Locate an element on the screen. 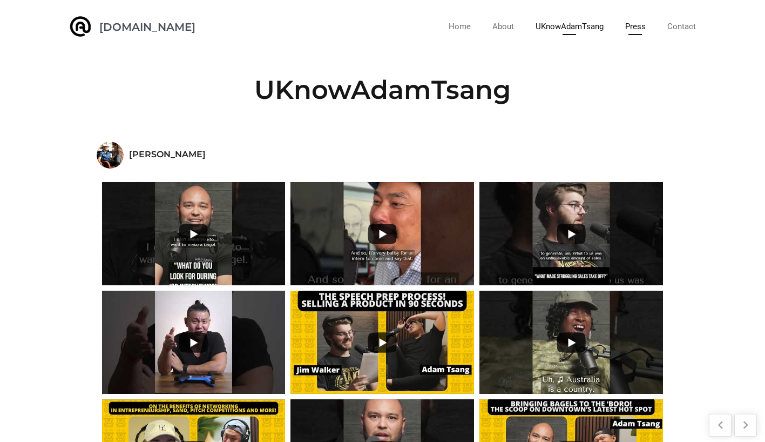  img: image is located at coordinates (80, 26).